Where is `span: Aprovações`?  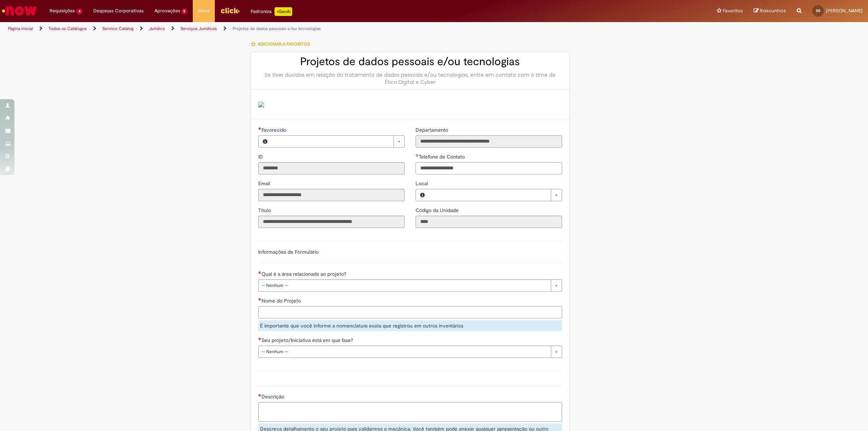
span: Aprovações is located at coordinates (167, 11).